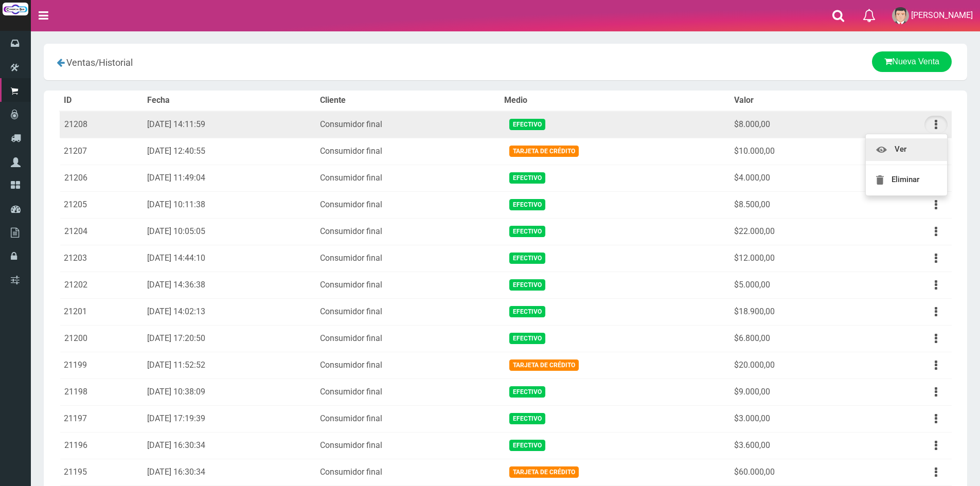  What do you see at coordinates (102, 338) in the screenshot?
I see `td: 21200` at bounding box center [102, 338].